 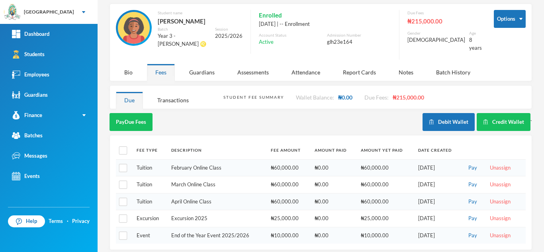 What do you see at coordinates (217, 168) in the screenshot?
I see `td: February Online Class` at bounding box center [217, 168].